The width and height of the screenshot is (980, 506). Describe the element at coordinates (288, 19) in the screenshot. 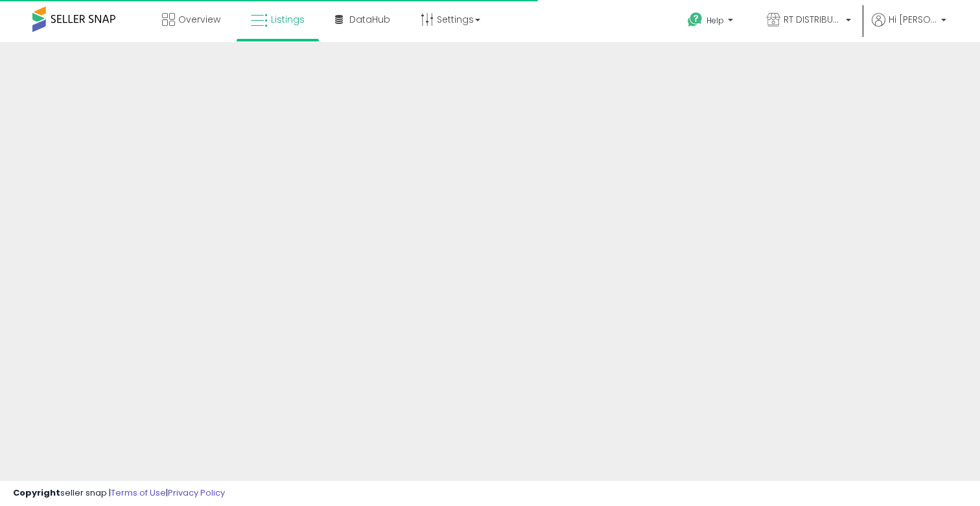

I see `span: Listings` at that location.